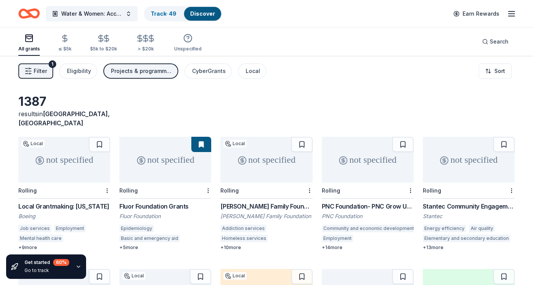 The width and height of the screenshot is (533, 285). I want to click on a: Track· 49, so click(163, 13).